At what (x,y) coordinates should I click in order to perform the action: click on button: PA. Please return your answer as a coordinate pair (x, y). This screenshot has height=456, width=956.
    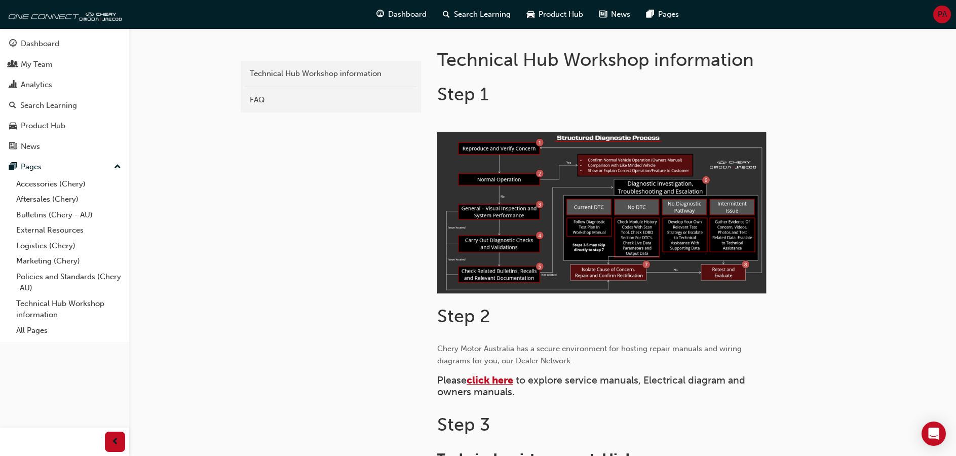
    Looking at the image, I should click on (941, 14).